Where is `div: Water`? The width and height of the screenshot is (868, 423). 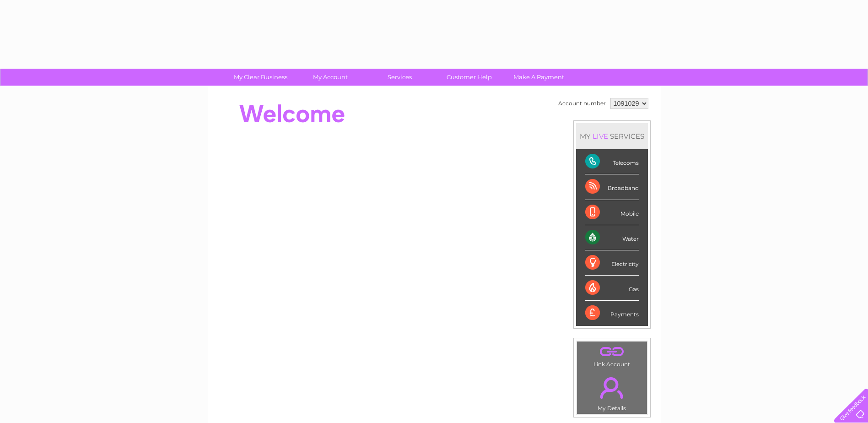 div: Water is located at coordinates (612, 238).